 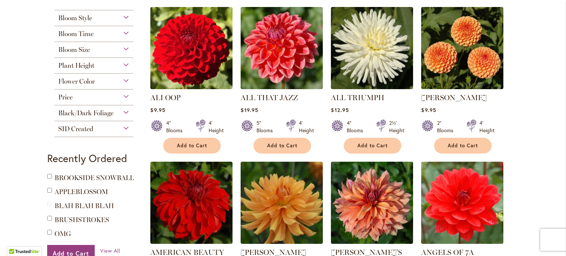 I want to click on img: ANGELS OF 7A, so click(x=462, y=203).